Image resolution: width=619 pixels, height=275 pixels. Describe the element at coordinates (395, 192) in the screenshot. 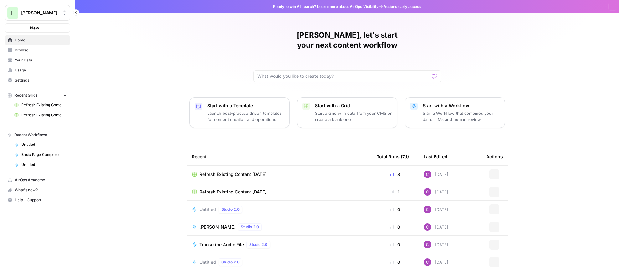

I see `div: 1` at that location.